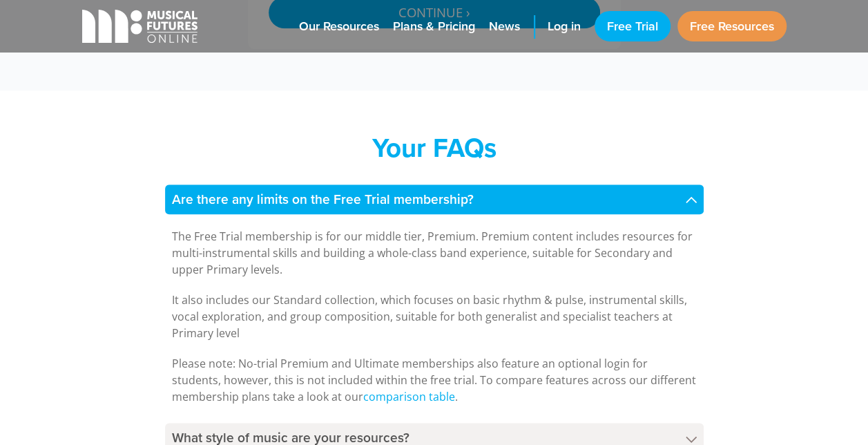  What do you see at coordinates (434, 199) in the screenshot?
I see `h4: Are there any limits on the Free Trial membership?` at bounding box center [434, 199].